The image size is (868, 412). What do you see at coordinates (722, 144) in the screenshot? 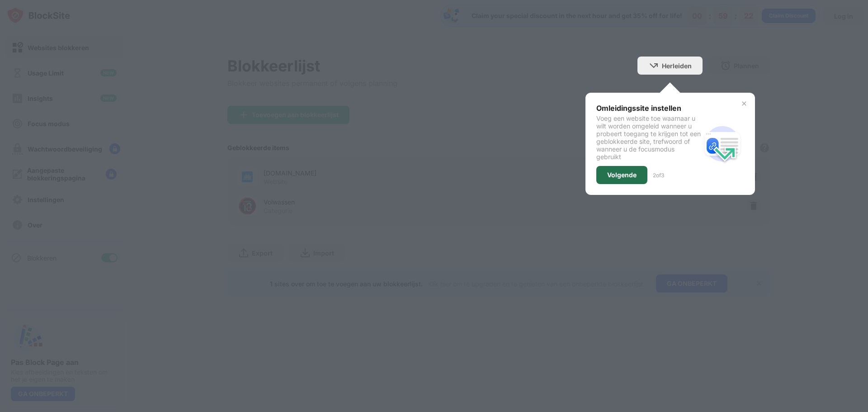
I see `img: redirect.svg` at bounding box center [722, 144].